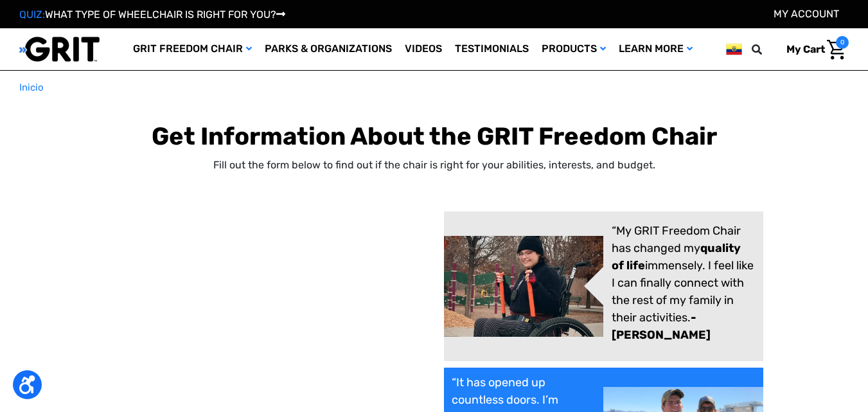 This screenshot has height=412, width=868. Describe the element at coordinates (423, 49) in the screenshot. I see `a: Videos` at that location.